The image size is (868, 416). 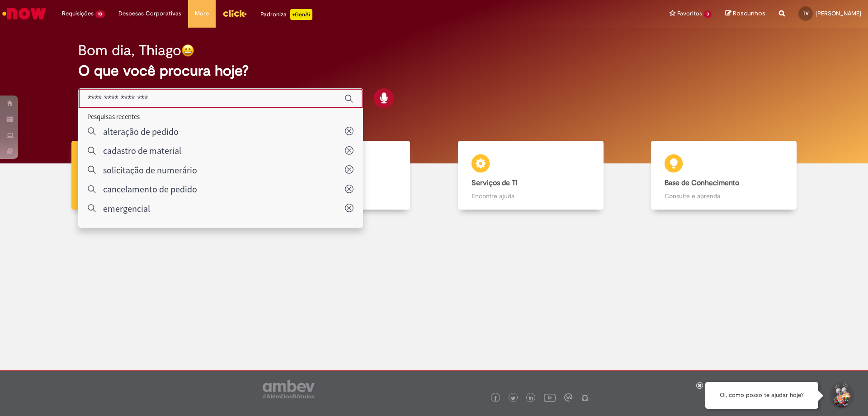 What do you see at coordinates (144, 175) in the screenshot?
I see `a: Tirar dúvidas Tirar dúvidas com Lupi Assist e Gen Ai` at bounding box center [144, 175].